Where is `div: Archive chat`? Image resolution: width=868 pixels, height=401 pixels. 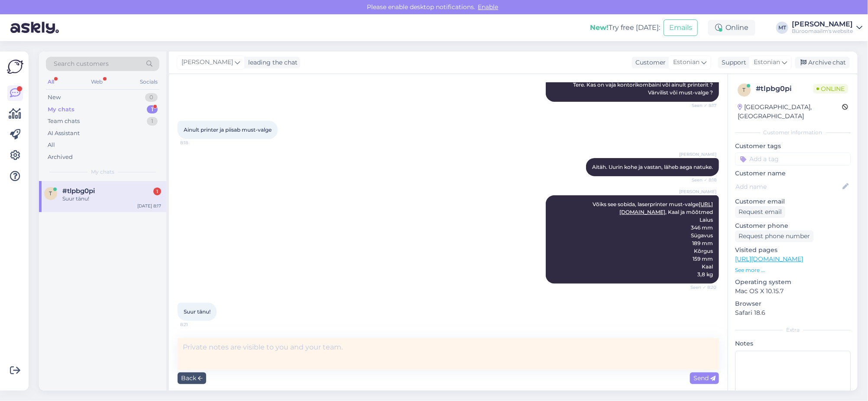 div: Archive chat is located at coordinates (822, 63).